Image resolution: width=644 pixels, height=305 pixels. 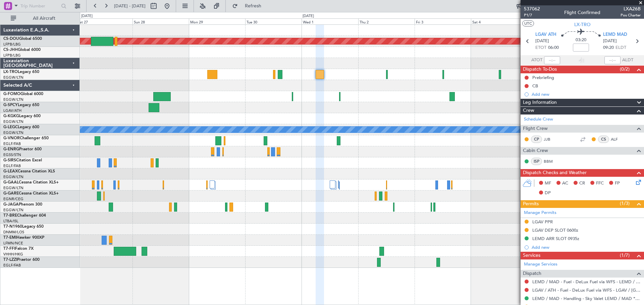 What do you see at coordinates (22, 50) in the screenshot?
I see `a: CS-JHHGlobal 6000` at bounding box center [22, 50].